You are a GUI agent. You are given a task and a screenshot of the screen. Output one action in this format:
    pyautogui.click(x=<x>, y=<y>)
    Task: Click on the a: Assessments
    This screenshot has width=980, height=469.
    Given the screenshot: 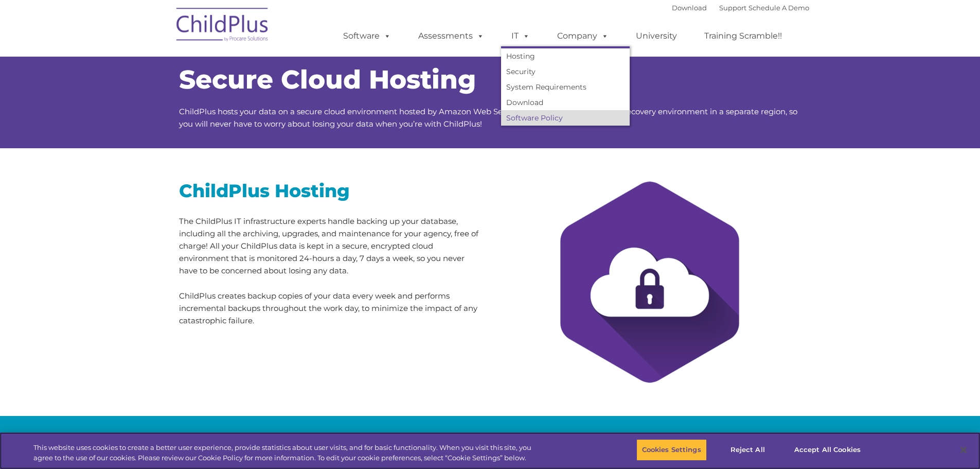 What is the action you would take?
    pyautogui.click(x=451, y=36)
    